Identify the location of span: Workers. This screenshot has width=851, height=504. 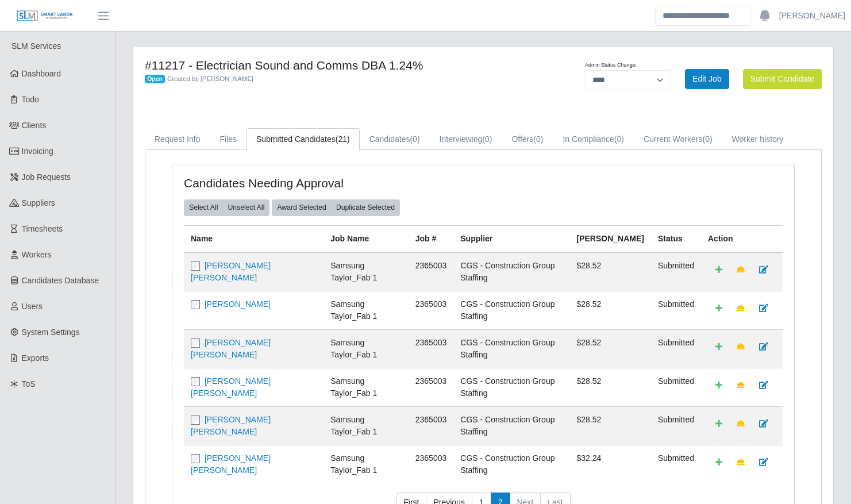
(37, 254).